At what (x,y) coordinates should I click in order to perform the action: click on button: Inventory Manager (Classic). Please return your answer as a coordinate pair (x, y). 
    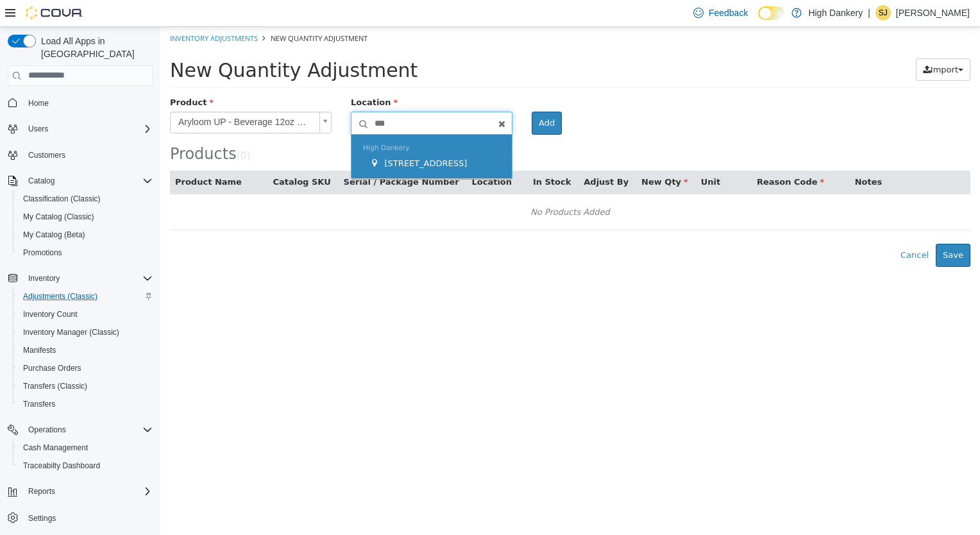
    Looking at the image, I should click on (85, 332).